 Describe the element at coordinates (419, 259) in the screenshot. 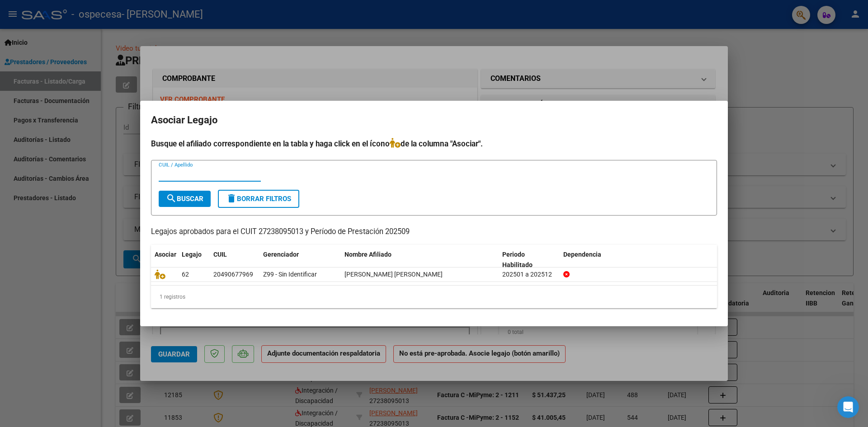

I see `datatable-header-cell: Nombre Afiliado` at that location.